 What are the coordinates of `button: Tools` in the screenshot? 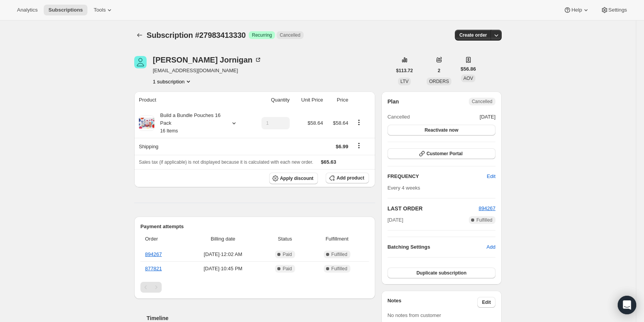 It's located at (103, 10).